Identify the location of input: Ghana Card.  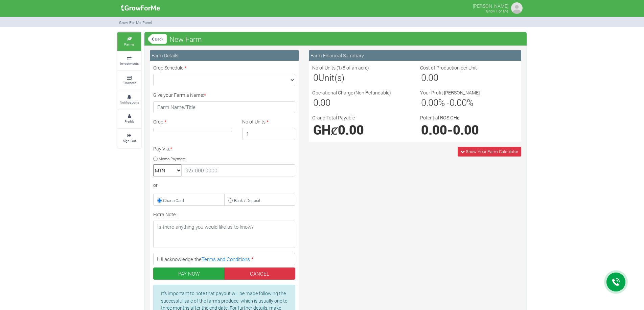
(159, 200).